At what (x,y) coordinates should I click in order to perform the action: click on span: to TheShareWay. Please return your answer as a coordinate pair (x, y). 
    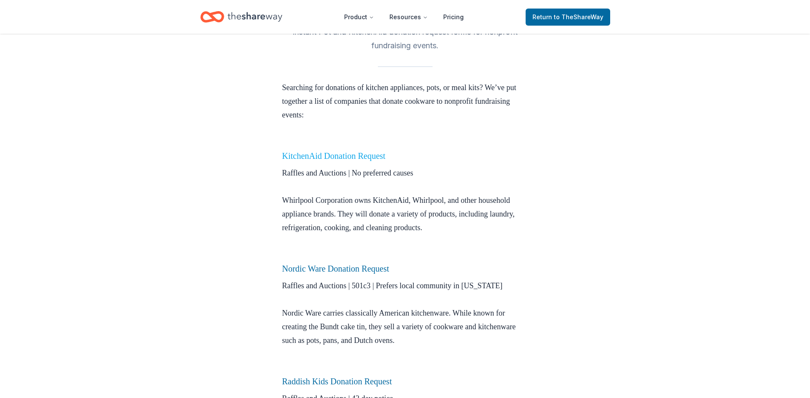
    Looking at the image, I should click on (579, 17).